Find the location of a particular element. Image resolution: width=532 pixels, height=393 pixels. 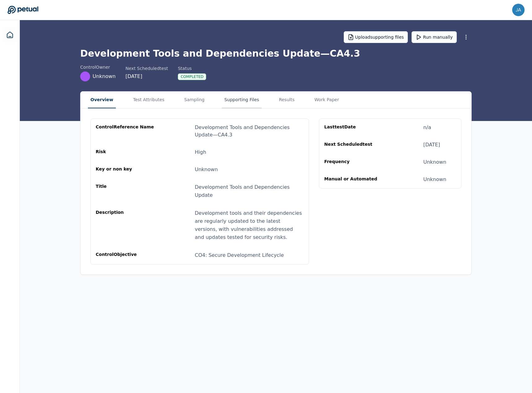

button: Supporting Files is located at coordinates (242, 100).